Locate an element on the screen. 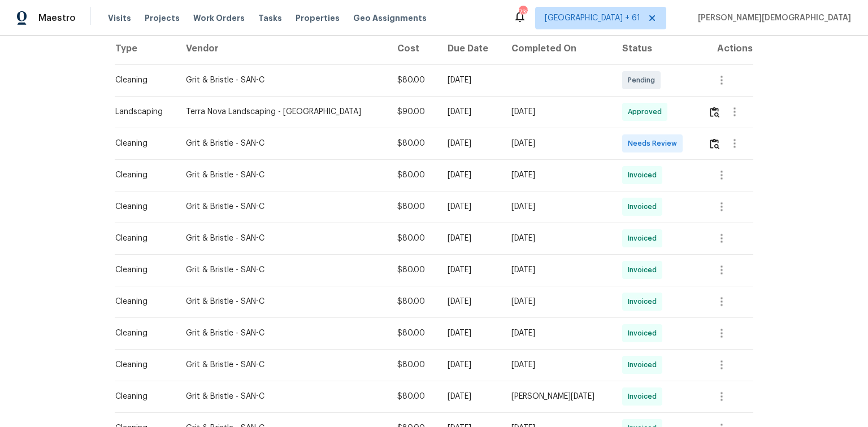 The image size is (868, 427). span: Maestro is located at coordinates (57, 18).